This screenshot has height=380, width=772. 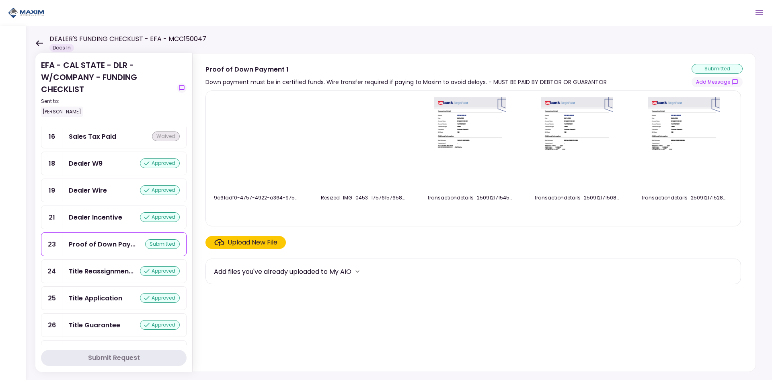 What do you see at coordinates (52, 190) in the screenshot?
I see `div: 19` at bounding box center [52, 190].